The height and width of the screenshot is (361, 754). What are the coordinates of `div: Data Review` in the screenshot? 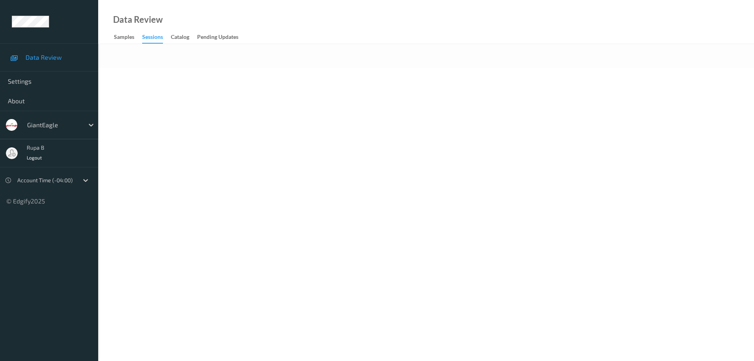 It's located at (138, 20).